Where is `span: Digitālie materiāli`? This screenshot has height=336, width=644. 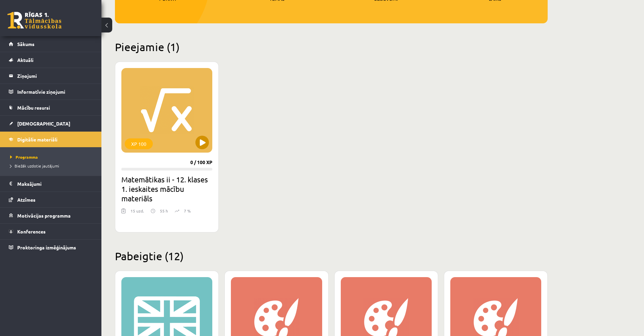
span: Digitālie materiāli is located at coordinates (37, 140).